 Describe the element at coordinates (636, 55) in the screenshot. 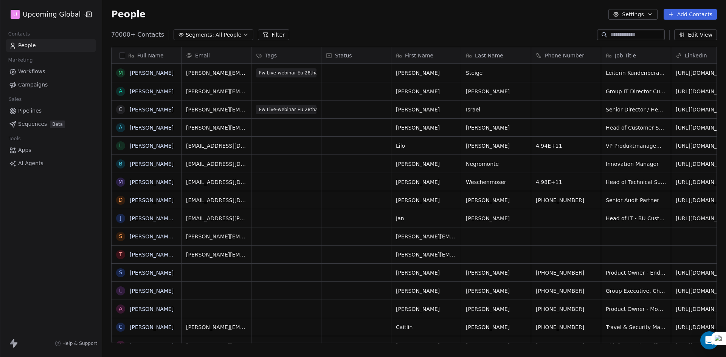

I see `div: Job Title` at that location.